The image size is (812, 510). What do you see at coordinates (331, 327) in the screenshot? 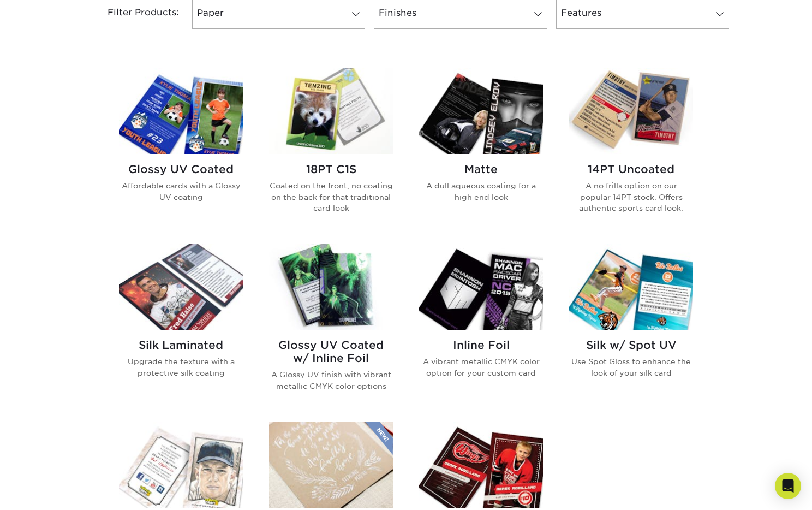
I see `a: Glossy UV Coated w/ Inline Foil Trading Cards Glossy UV Coated w/ Inline Foil A Glossy UV finish ...` at bounding box center [331, 327].